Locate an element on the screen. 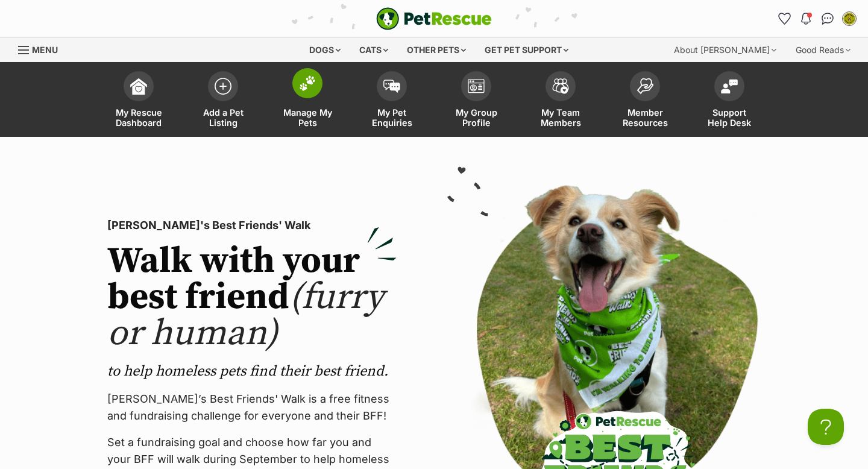 This screenshot has width=868, height=469. img: group-profile-icon-3fa3cf56718a62981997c0bc7e787c4b2cf8bcc04b72c1350f741eb67cf2f40e.svg is located at coordinates (476, 86).